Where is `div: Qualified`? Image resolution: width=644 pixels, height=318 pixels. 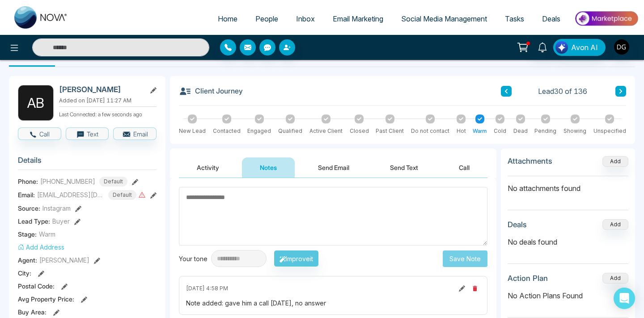 div: Qualified is located at coordinates (290, 131).